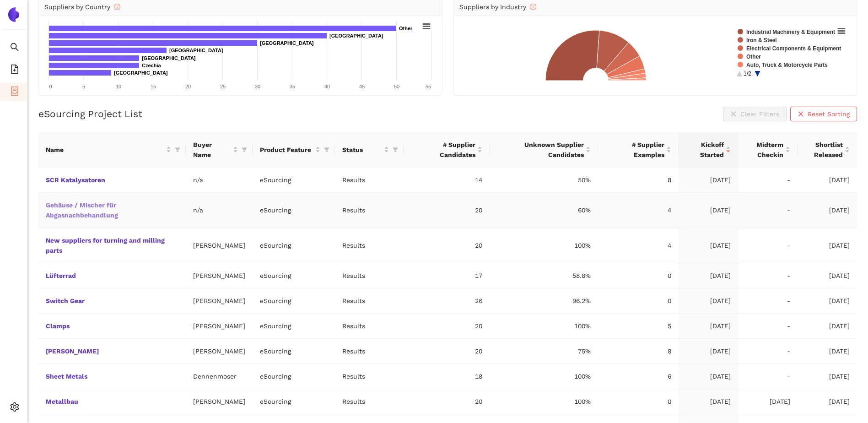 The width and height of the screenshot is (868, 423). What do you see at coordinates (15, 92) in the screenshot?
I see `span: container` at bounding box center [15, 92].